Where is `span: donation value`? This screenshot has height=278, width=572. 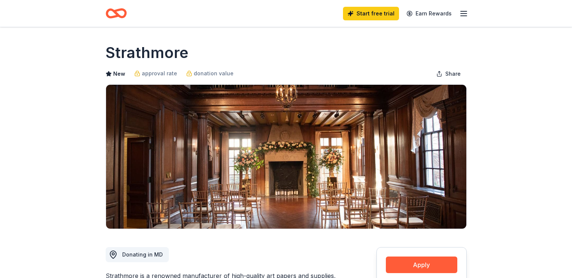 span: donation value is located at coordinates (214, 73).